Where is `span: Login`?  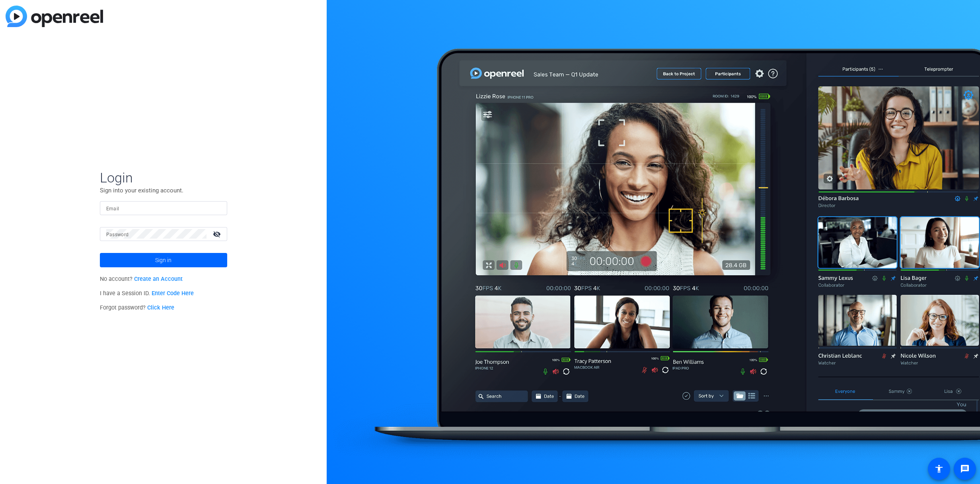
span: Login is located at coordinates (164, 178).